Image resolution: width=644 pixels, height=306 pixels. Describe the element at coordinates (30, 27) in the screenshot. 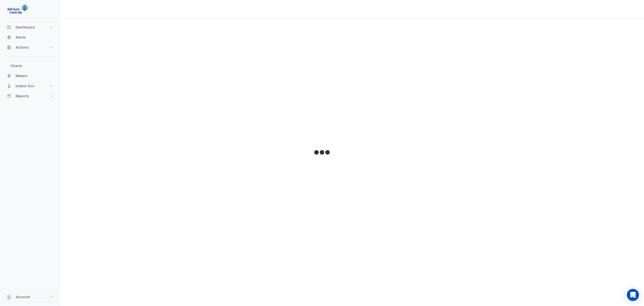

I see `button: Dashboard` at that location.